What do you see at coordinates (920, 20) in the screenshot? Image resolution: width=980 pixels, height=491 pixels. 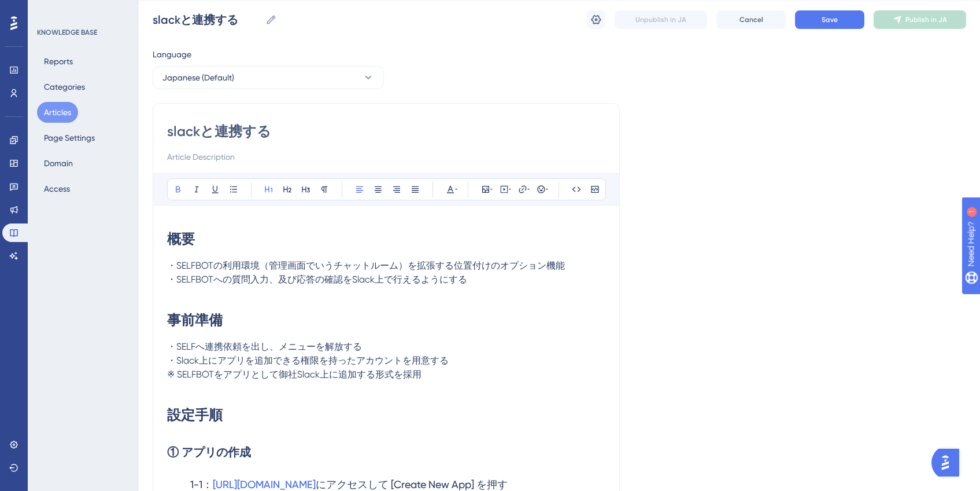 I see `button: Publish in JA` at bounding box center [920, 20].